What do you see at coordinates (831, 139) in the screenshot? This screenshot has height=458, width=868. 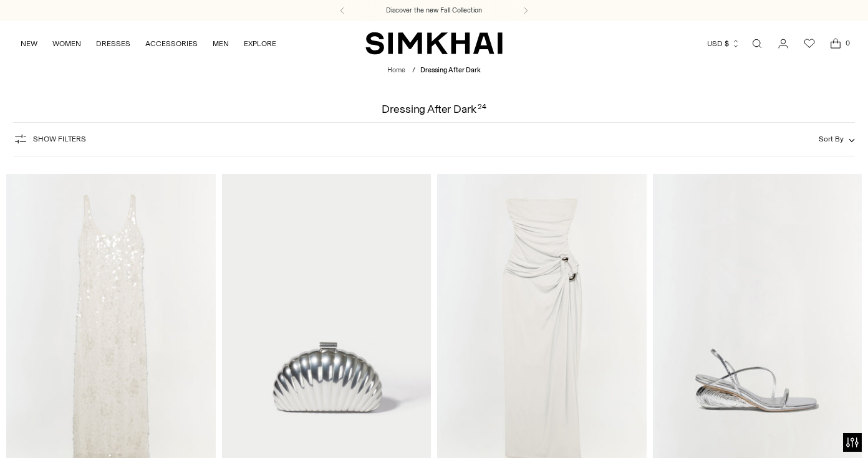 I see `span: Sort By` at bounding box center [831, 139].